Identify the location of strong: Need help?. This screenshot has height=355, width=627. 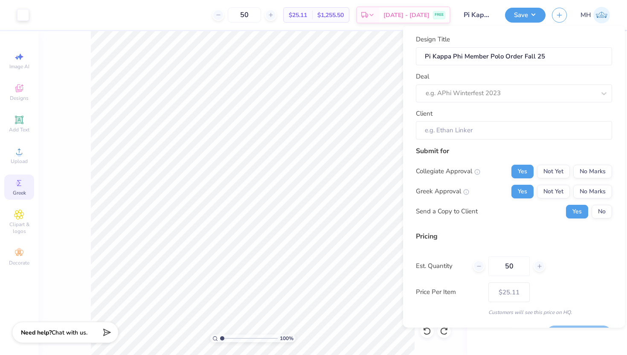
(36, 332).